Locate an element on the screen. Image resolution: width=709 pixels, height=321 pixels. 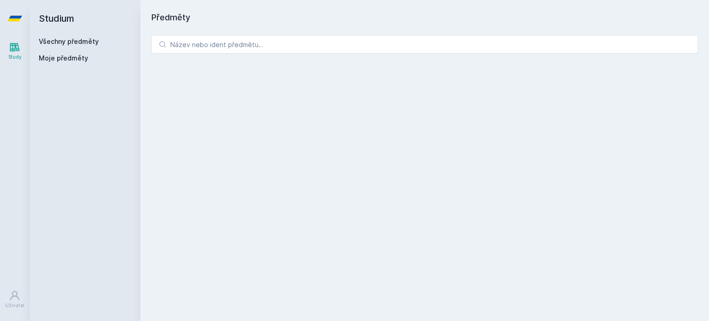
input: Název nebo ident předmětu… is located at coordinates (425, 44).